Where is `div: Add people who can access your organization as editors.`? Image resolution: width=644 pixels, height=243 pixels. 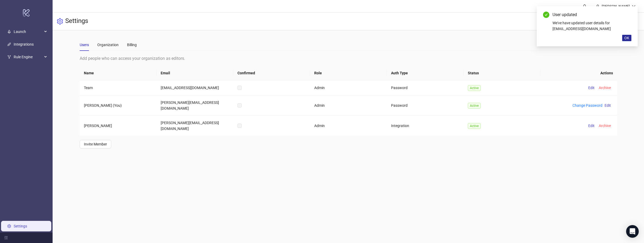 div: Add people who can access your organization as editors. is located at coordinates (348, 58).